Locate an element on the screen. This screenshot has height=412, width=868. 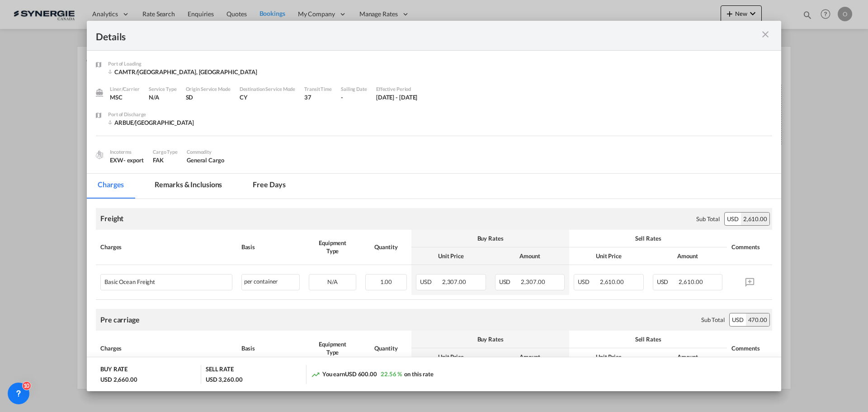
div: Liner/Carrier is located at coordinates (125, 89).